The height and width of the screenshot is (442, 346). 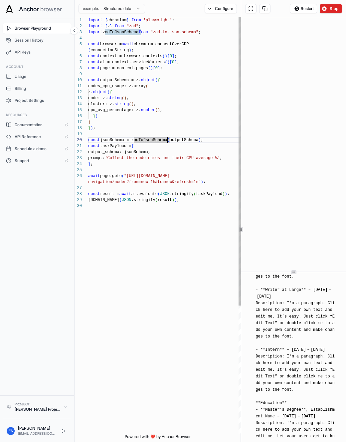 I want to click on span: "zod-to-json-schema", so click(x=175, y=32).